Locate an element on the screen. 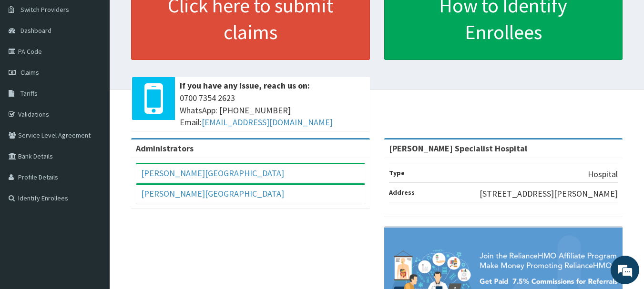  b: Address is located at coordinates (402, 192).